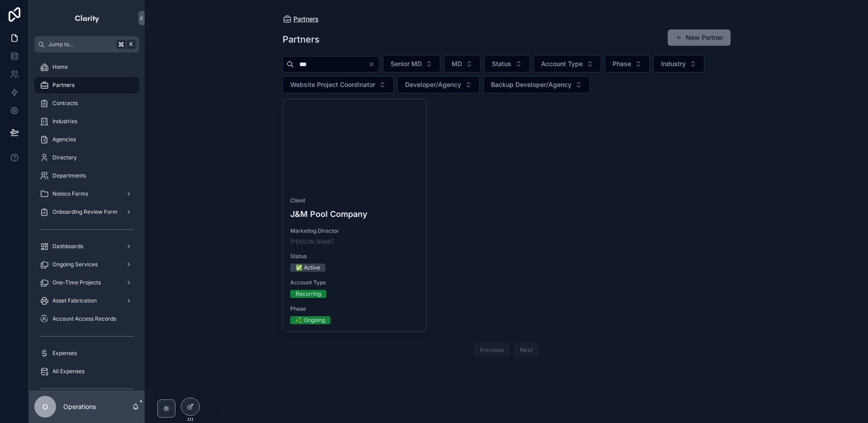  What do you see at coordinates (70, 194) in the screenshot?
I see `span: Noloco Forms` at bounding box center [70, 194].